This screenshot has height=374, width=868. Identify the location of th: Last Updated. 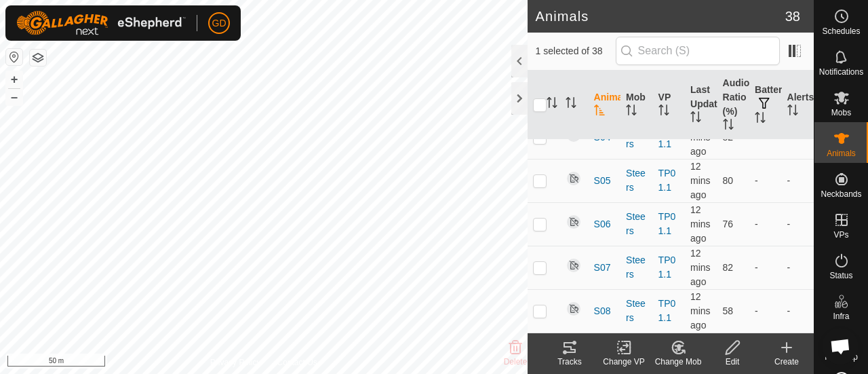
(700, 106).